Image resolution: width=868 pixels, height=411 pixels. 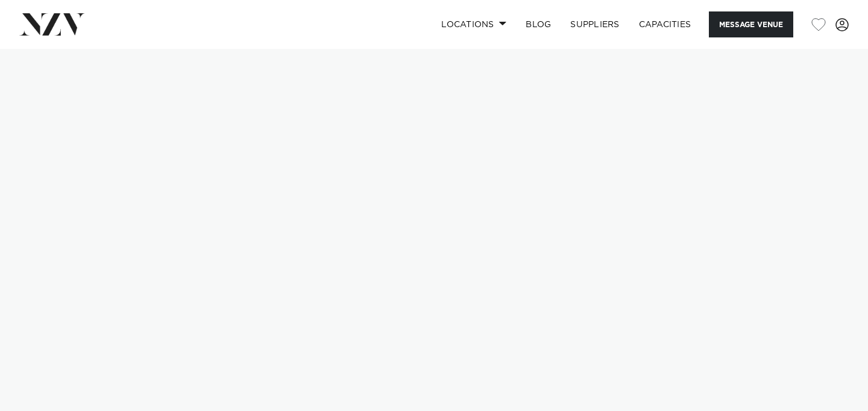 What do you see at coordinates (751, 24) in the screenshot?
I see `button: Message Venue` at bounding box center [751, 24].